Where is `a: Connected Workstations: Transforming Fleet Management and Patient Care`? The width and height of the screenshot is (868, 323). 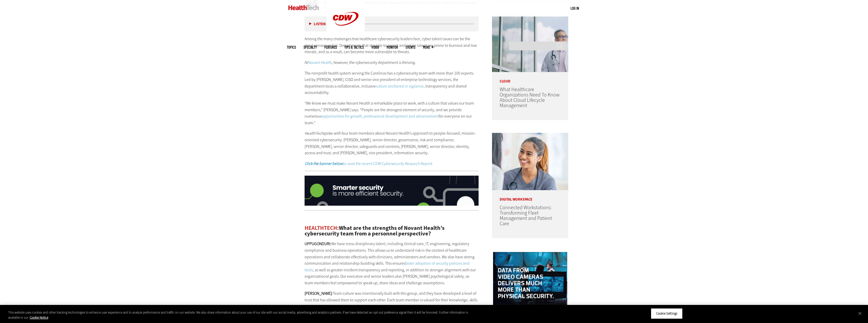
a: Connected Workstations: Transforming Fleet Management and Patient Care is located at coordinates (526, 215).